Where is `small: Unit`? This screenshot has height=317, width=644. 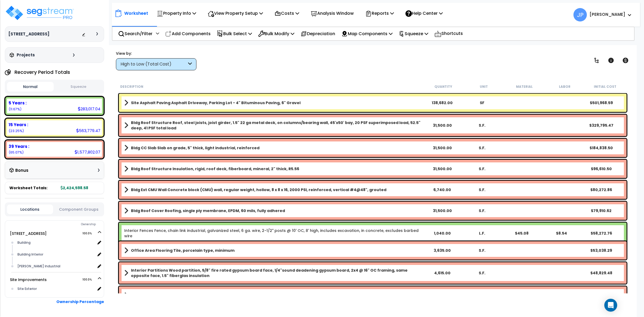 small: Unit is located at coordinates (484, 87).